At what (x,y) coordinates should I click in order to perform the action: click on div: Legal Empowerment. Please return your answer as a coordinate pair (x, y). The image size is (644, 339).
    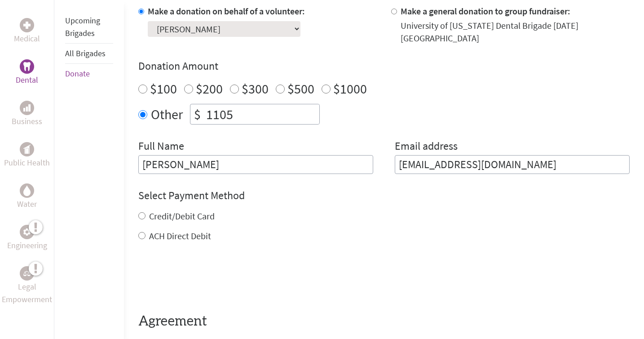
    Looking at the image, I should click on (27, 273).